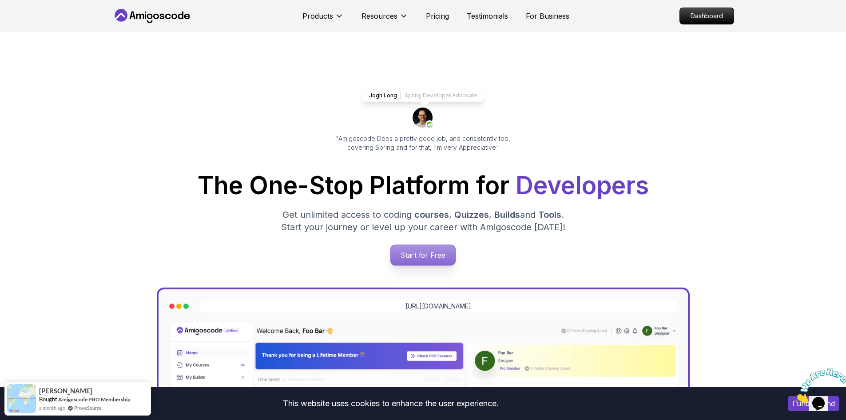 The width and height of the screenshot is (846, 420). Describe the element at coordinates (472, 215) in the screenshot. I see `span: Quizzes` at that location.